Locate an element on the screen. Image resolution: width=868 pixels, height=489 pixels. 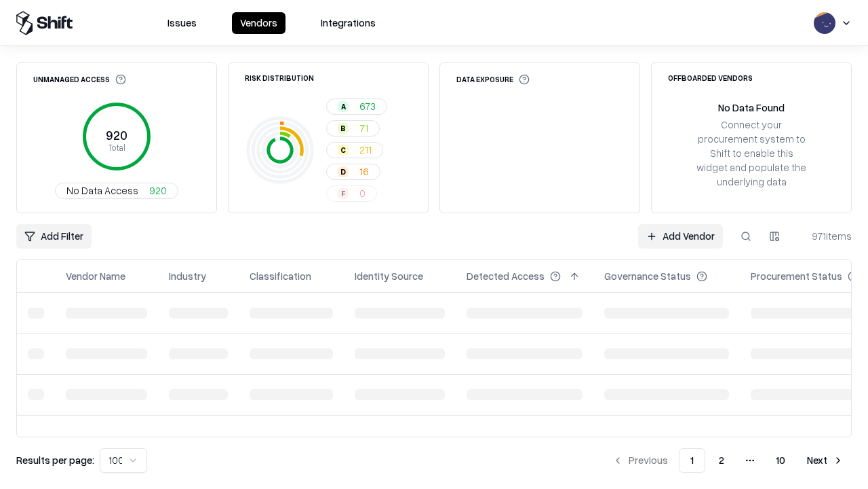
div: Risk Distribution is located at coordinates (280, 77).